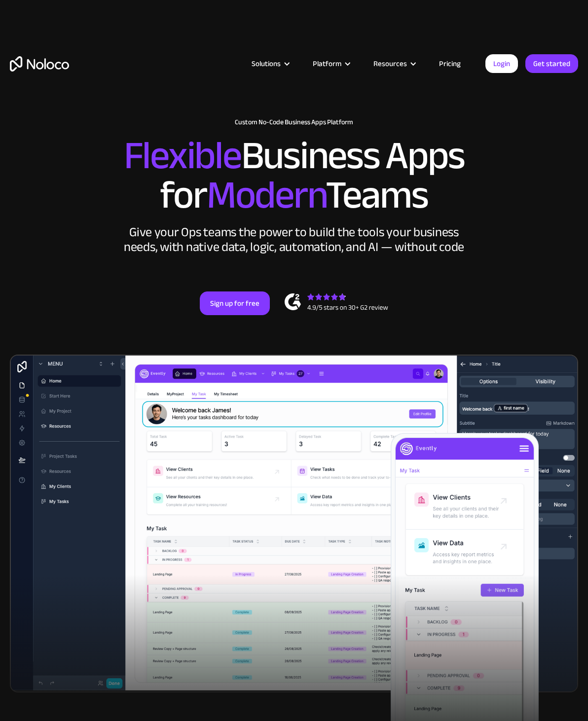 This screenshot has width=588, height=721. What do you see at coordinates (235, 303) in the screenshot?
I see `a: Sign up for free` at bounding box center [235, 303].